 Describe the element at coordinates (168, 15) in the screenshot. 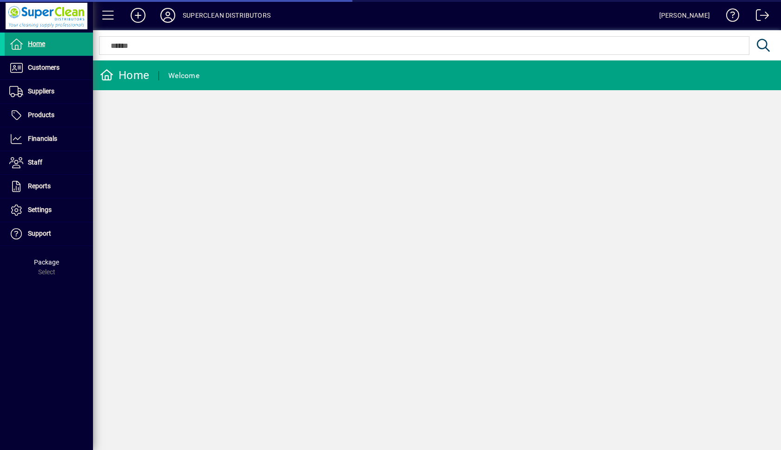

I see `button: Profile` at that location.